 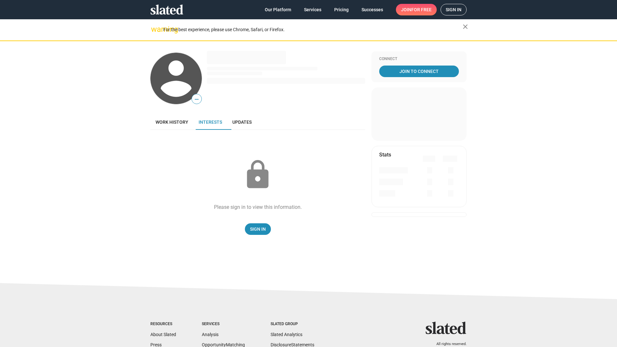 I want to click on span: Updates, so click(x=242, y=122).